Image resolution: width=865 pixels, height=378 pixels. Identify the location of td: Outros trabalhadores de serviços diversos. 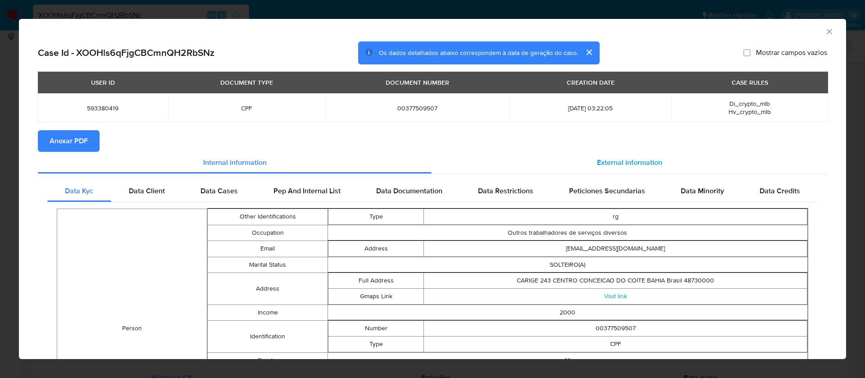
(567, 232).